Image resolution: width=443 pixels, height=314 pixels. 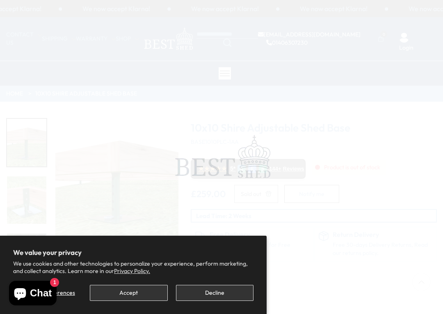 What do you see at coordinates (132, 271) in the screenshot?
I see `a: Privacy Policy.` at bounding box center [132, 271].